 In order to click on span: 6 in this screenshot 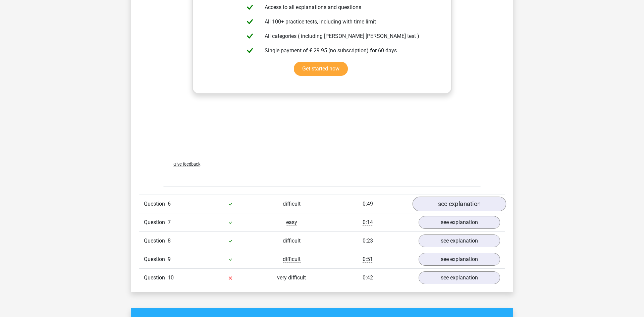, I will do `click(169, 204)`.